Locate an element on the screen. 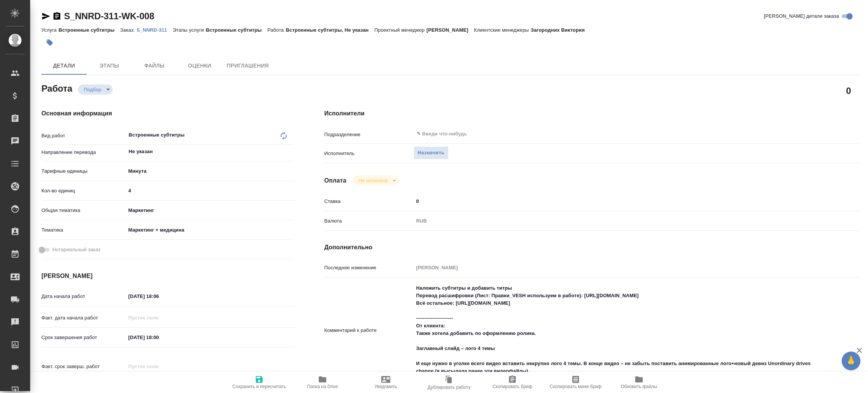 The width and height of the screenshot is (868, 393). p: Срок завершения работ is located at coordinates (84, 338).